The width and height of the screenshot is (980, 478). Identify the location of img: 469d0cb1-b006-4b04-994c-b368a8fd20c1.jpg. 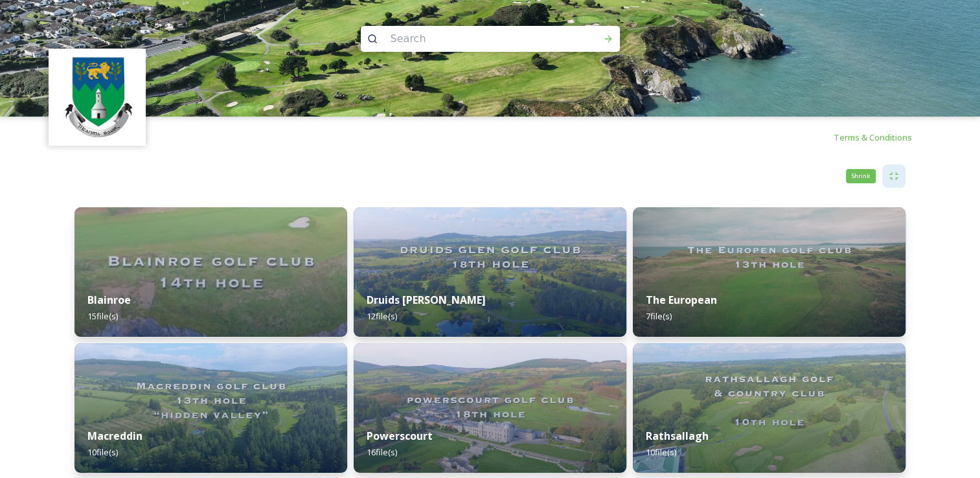
(769, 408).